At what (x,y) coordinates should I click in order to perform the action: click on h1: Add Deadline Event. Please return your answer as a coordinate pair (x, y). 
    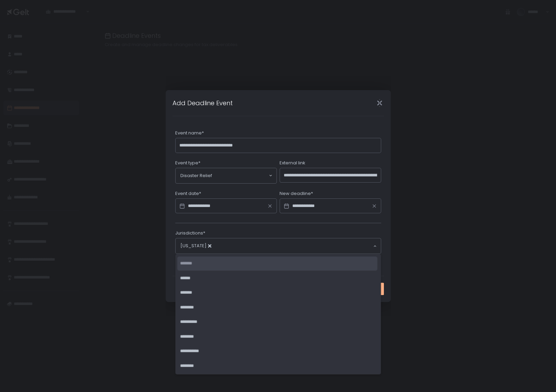
    Looking at the image, I should click on (203, 103).